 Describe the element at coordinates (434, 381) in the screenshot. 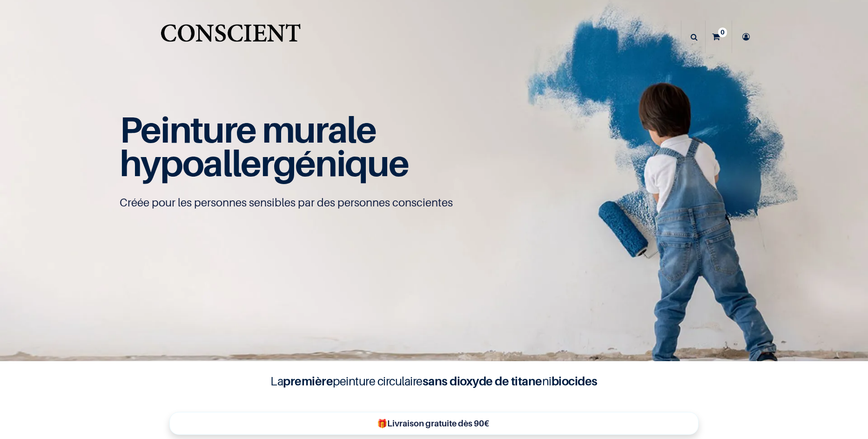

I see `h4: La peinture circulaire ni` at that location.